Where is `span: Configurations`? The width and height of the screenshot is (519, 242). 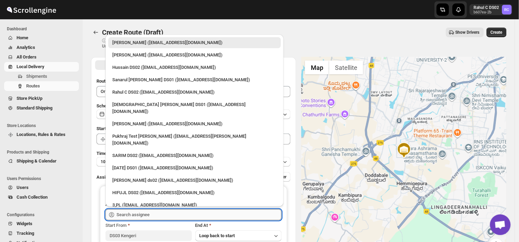
span: Configurations is located at coordinates (43, 215).